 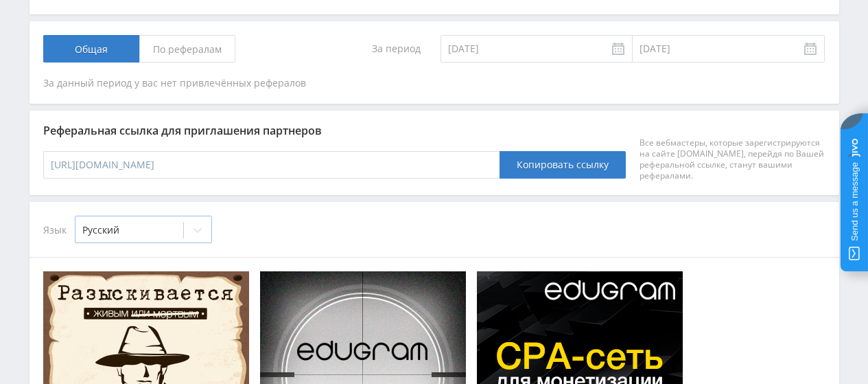 I want to click on div: Язык, so click(x=435, y=229).